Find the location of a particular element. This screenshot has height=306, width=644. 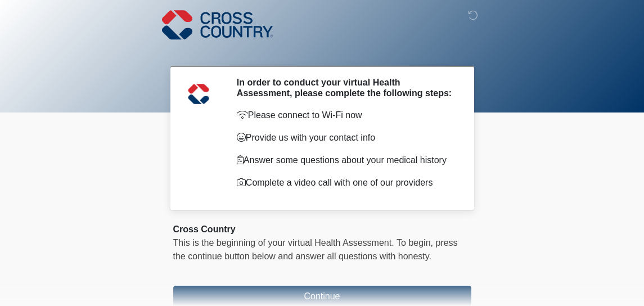

span: To begin, is located at coordinates (416, 243).